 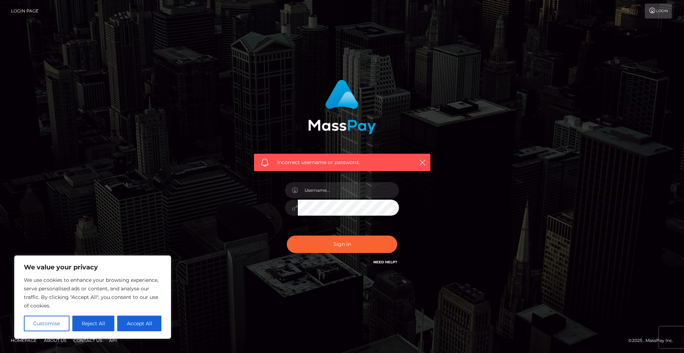 I want to click on a: API, so click(x=113, y=341).